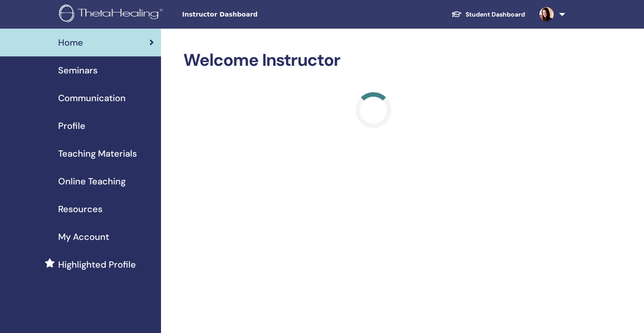  What do you see at coordinates (70, 43) in the screenshot?
I see `span: Home` at bounding box center [70, 43].